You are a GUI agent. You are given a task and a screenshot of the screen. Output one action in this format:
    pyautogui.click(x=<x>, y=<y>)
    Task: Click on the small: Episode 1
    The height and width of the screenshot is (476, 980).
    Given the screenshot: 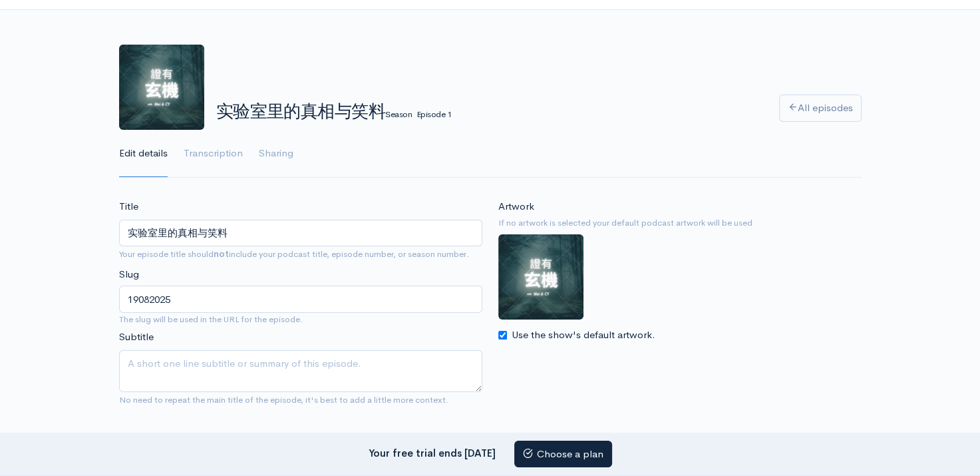 What is the action you would take?
    pyautogui.click(x=434, y=114)
    